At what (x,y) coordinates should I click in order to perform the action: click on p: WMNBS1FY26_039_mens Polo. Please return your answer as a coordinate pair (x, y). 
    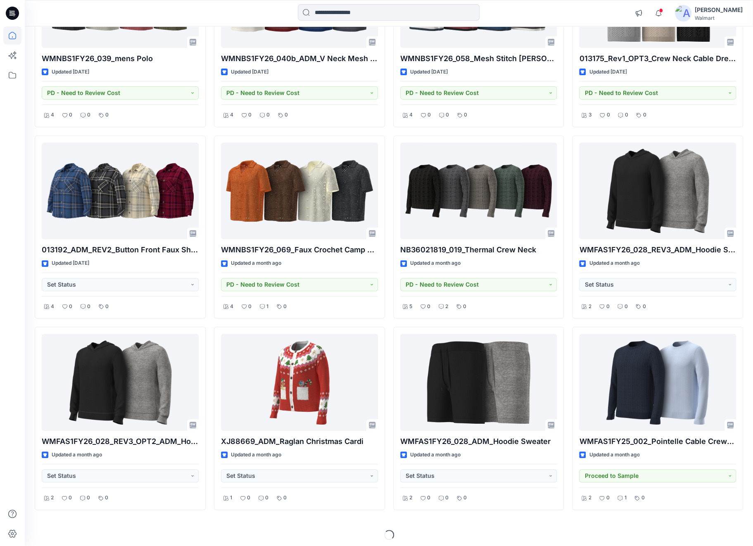
    Looking at the image, I should click on (120, 59).